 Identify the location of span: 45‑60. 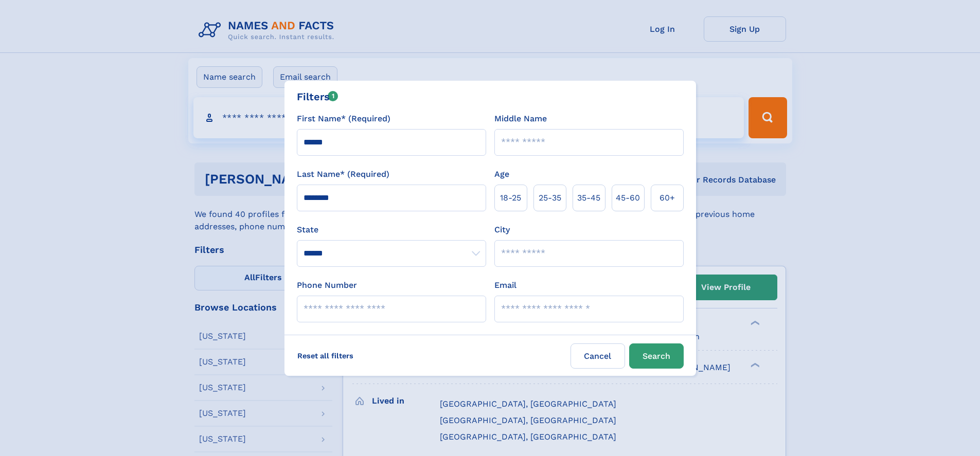
(628, 198).